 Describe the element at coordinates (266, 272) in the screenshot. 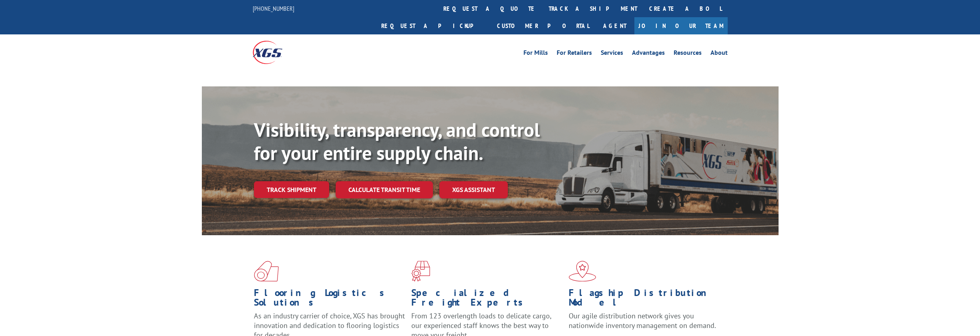

I see `img: xgs-icon-total-supply-chain-intelligence-red` at that location.